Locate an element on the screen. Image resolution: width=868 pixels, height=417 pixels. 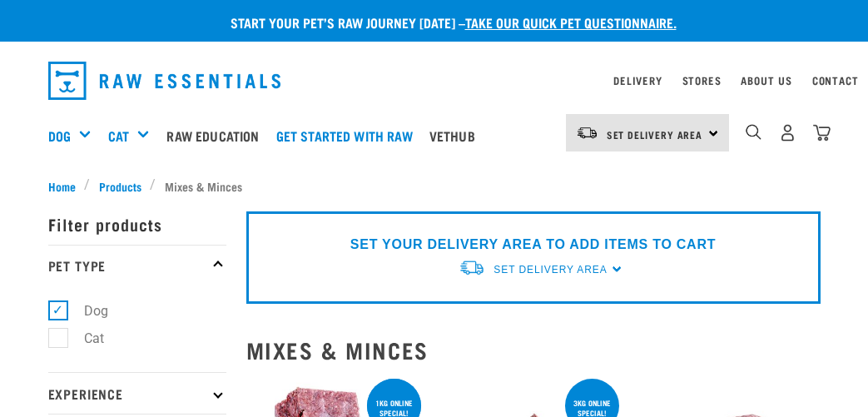
span: Products is located at coordinates (120, 186).